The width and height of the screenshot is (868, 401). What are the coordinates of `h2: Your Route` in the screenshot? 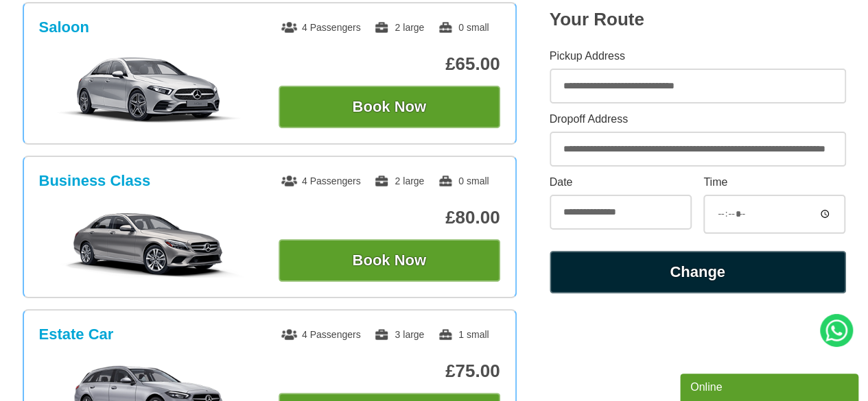 It's located at (698, 19).